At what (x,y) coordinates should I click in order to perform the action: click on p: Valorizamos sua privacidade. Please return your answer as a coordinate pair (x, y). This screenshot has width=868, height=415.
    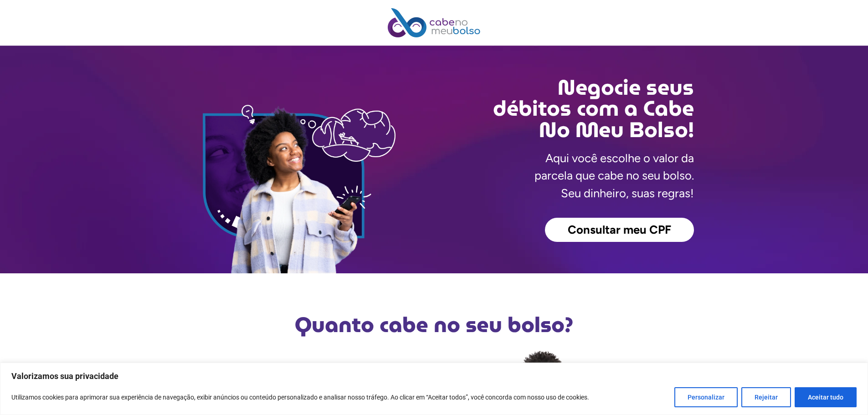
    Looking at the image, I should click on (434, 377).